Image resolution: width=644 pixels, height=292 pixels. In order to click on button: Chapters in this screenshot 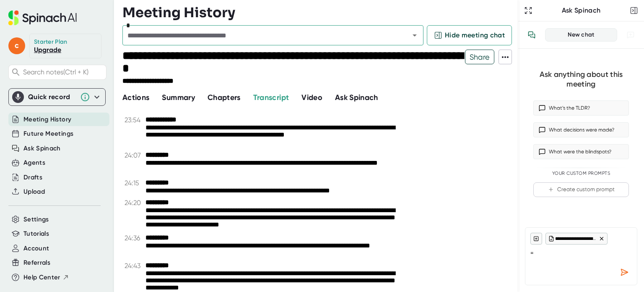, I will do `click(224, 97)`.